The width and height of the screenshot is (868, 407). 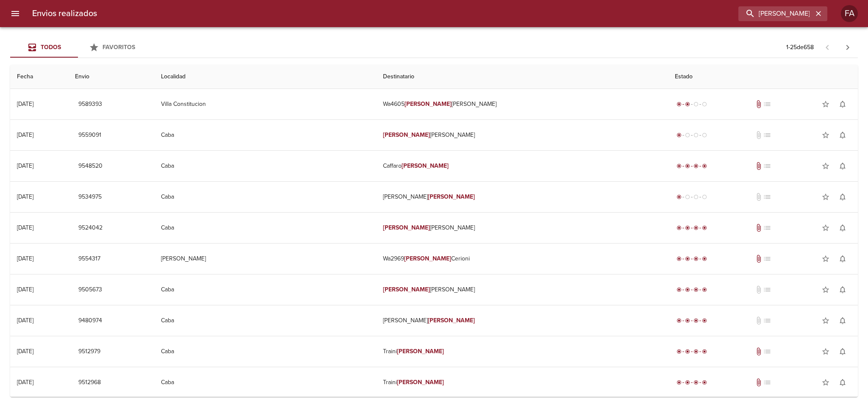 What do you see at coordinates (89, 352) in the screenshot?
I see `span: 9512979` at bounding box center [89, 352].